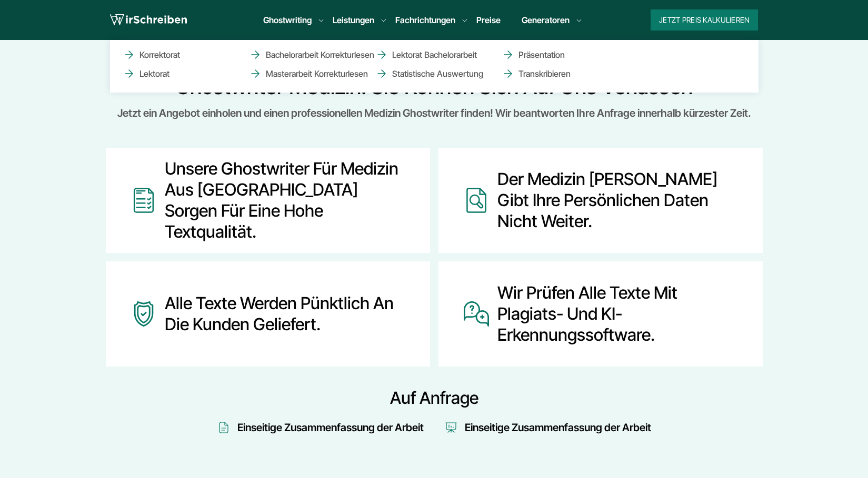 The height and width of the screenshot is (488, 868). What do you see at coordinates (428, 55) in the screenshot?
I see `a: Lektorat Bachelorarbeit` at bounding box center [428, 55].